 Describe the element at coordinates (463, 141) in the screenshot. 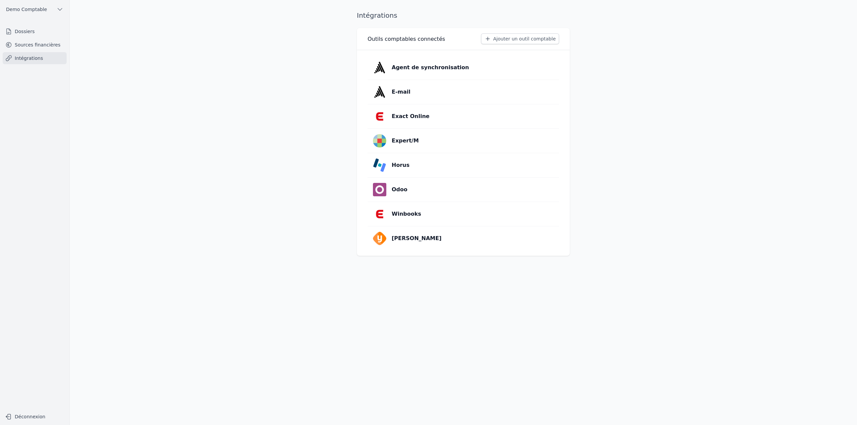

I see `a: Expert/M` at that location.